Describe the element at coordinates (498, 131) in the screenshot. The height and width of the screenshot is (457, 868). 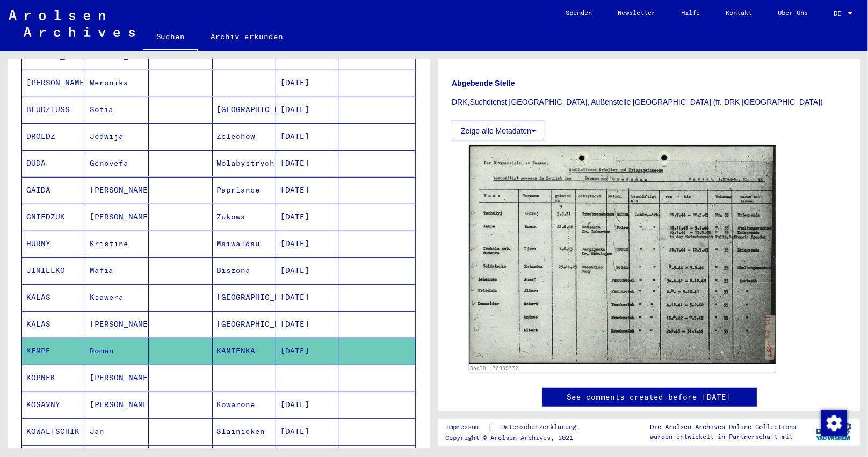
I see `button: Zeige alle Metadaten` at that location.